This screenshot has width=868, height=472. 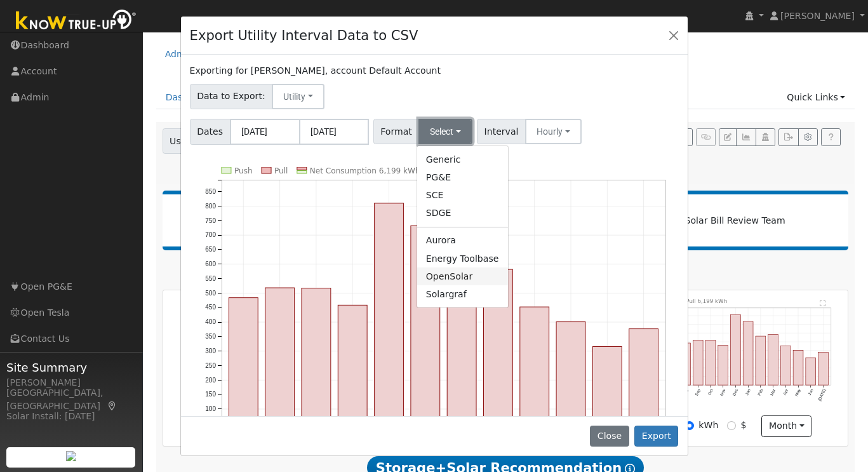 What do you see at coordinates (462, 160) in the screenshot?
I see `a: Generic` at bounding box center [462, 160].